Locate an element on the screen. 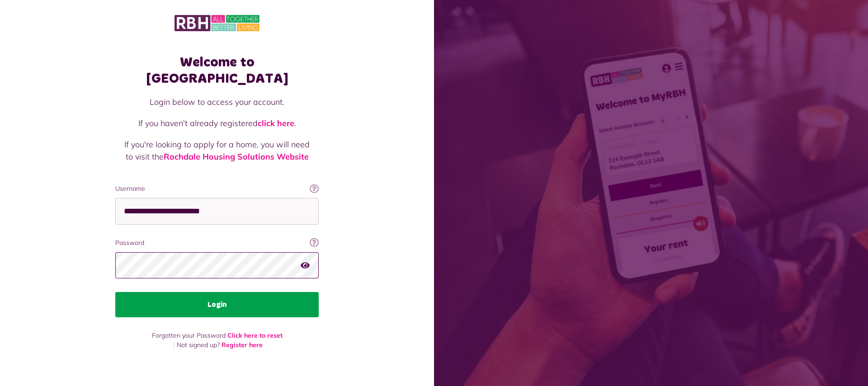  a: Register here is located at coordinates (242, 345).